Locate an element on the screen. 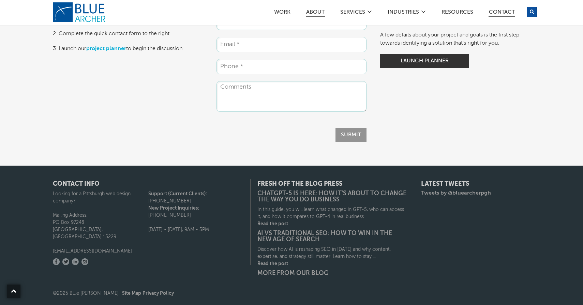  a: Twitter is located at coordinates (66, 262).